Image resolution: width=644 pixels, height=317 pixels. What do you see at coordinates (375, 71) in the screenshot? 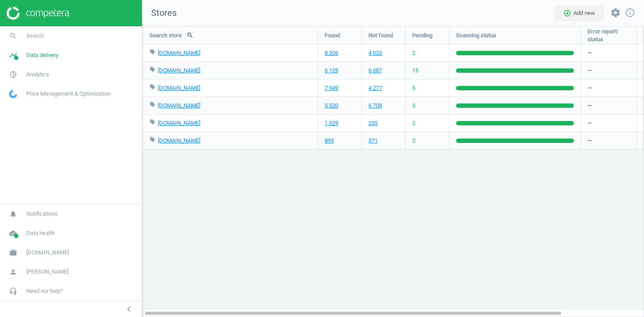
I see `a: 6 087` at bounding box center [375, 71].